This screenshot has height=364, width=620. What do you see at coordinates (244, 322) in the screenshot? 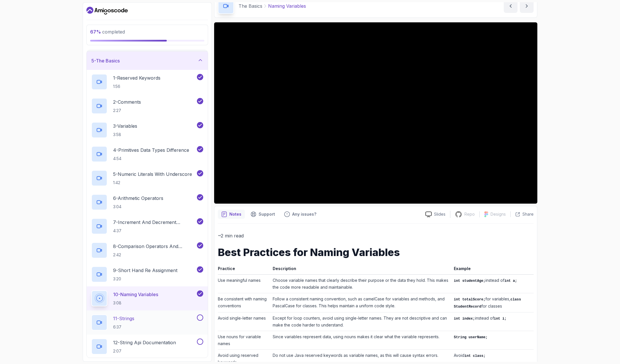
I see `td: Avoid single-letter names` at bounding box center [244, 322].